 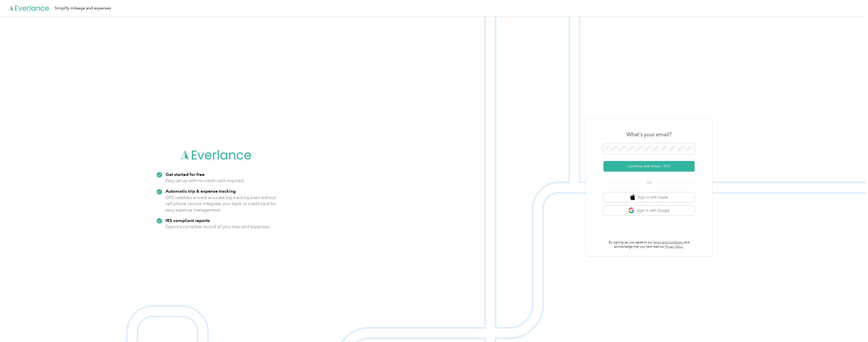 What do you see at coordinates (674, 246) in the screenshot?
I see `a: Privacy Policy` at bounding box center [674, 246].